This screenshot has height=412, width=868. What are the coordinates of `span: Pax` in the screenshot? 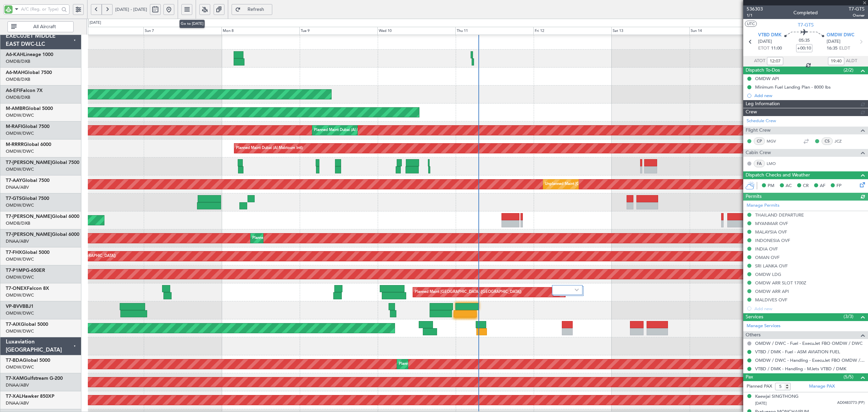 It's located at (749, 377).